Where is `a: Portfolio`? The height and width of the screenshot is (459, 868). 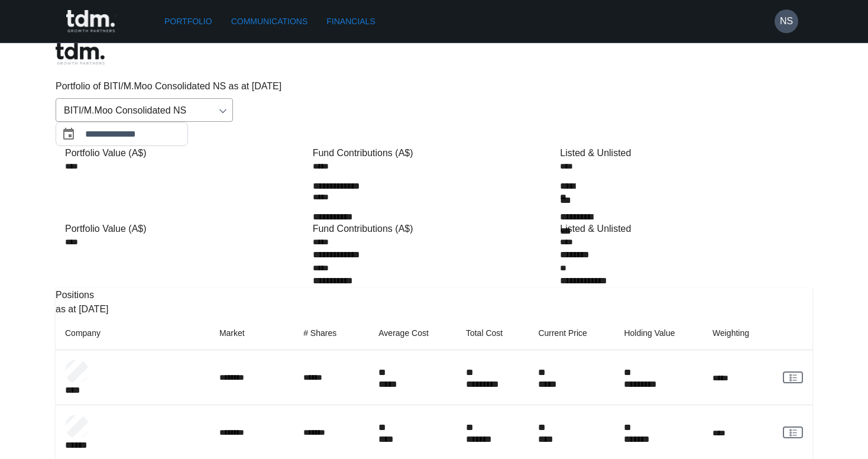 a: Portfolio is located at coordinates (188, 21).